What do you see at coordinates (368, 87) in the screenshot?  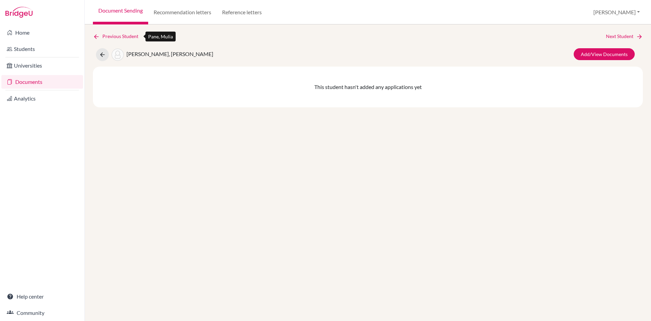 I see `div: This student hasn't added any applications yet` at bounding box center [368, 87].